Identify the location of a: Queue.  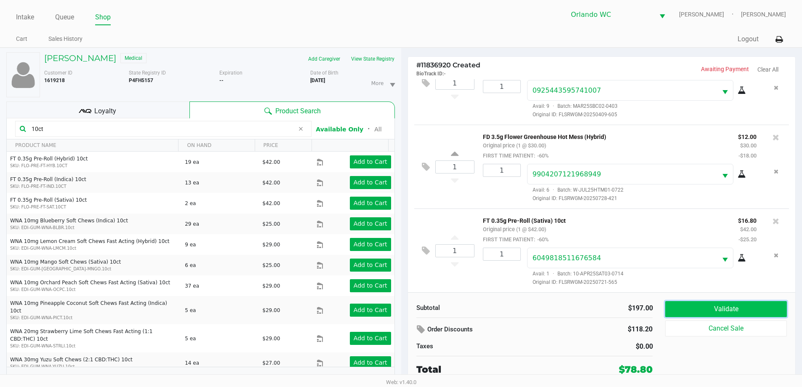
(64, 17).